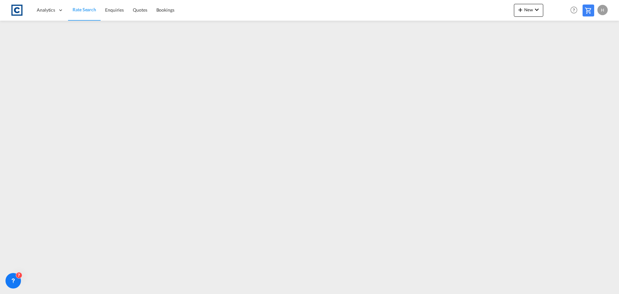 Image resolution: width=619 pixels, height=294 pixels. Describe the element at coordinates (603, 10) in the screenshot. I see `div: H` at that location.